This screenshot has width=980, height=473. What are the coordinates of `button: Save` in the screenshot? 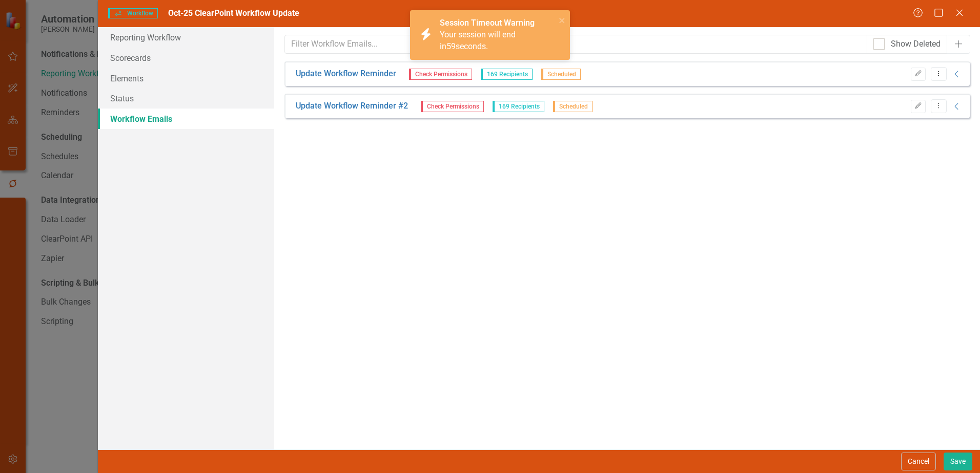 It's located at (958, 461).